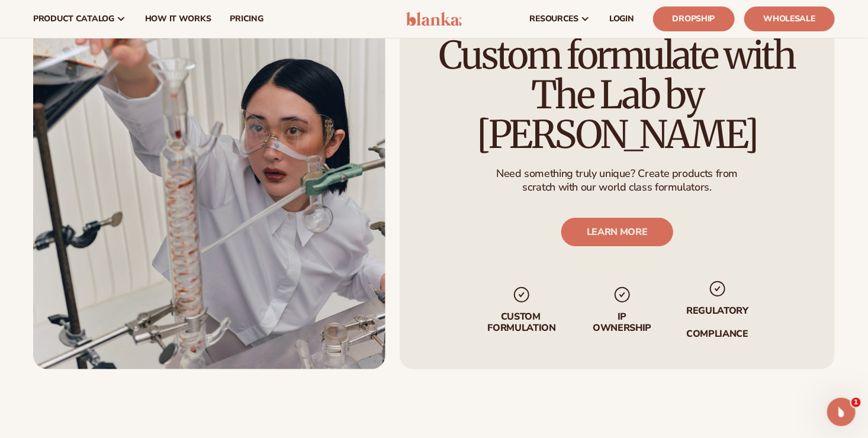 This screenshot has width=868, height=438. I want to click on span: How It Works, so click(179, 19).